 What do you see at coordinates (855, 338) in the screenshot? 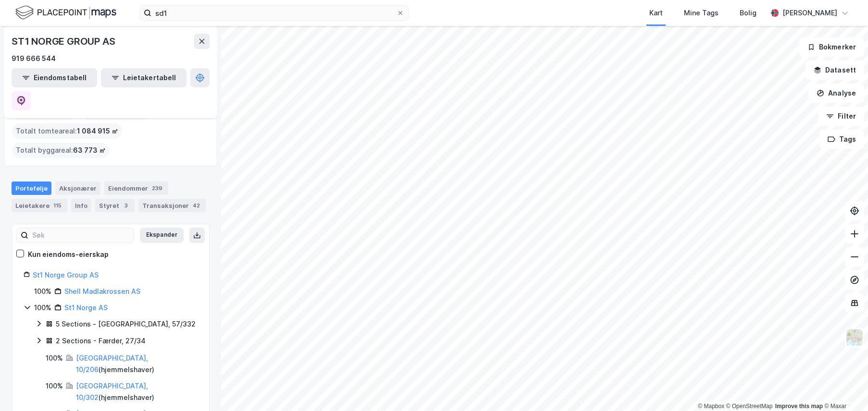
I see `img: Z` at bounding box center [855, 338].